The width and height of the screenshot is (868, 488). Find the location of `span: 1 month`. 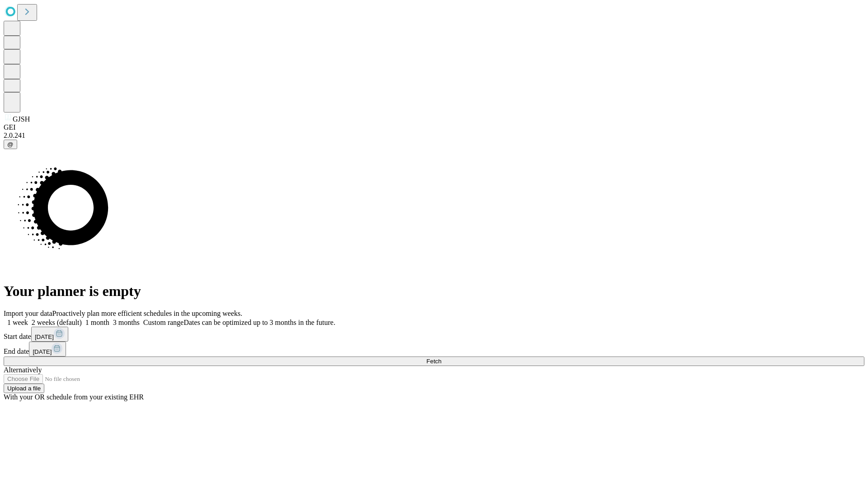

span: 1 month is located at coordinates (97, 322).